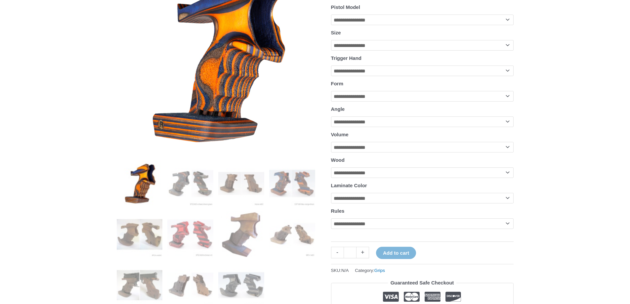  What do you see at coordinates (338, 83) in the screenshot?
I see `label: Form` at bounding box center [338, 83].